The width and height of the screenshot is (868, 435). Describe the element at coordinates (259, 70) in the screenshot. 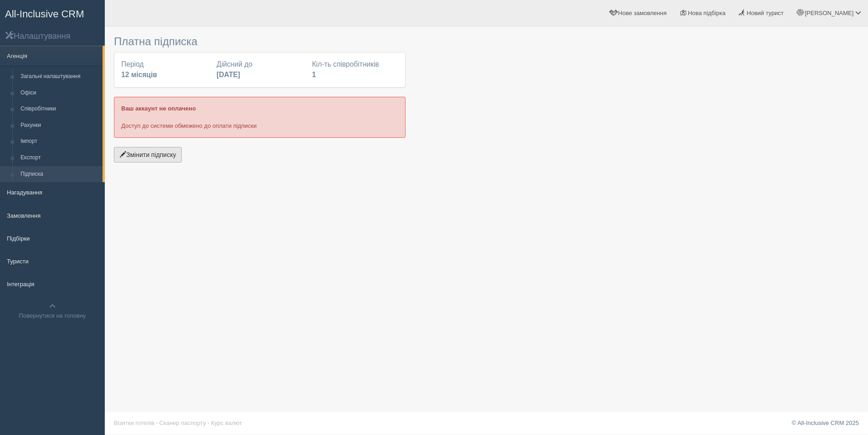

I see `div: Дійсний до` at that location.